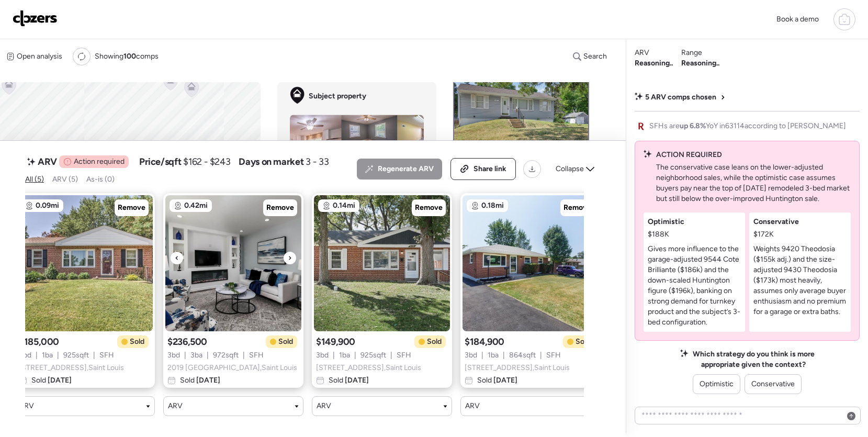  What do you see at coordinates (797, 19) in the screenshot?
I see `span: Book a demo` at bounding box center [797, 19].